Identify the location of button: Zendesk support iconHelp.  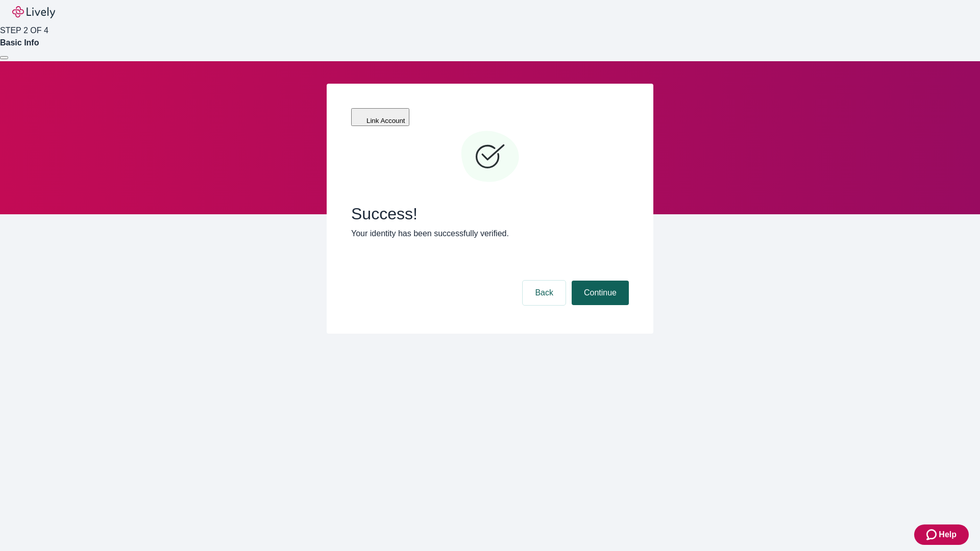
(942, 535).